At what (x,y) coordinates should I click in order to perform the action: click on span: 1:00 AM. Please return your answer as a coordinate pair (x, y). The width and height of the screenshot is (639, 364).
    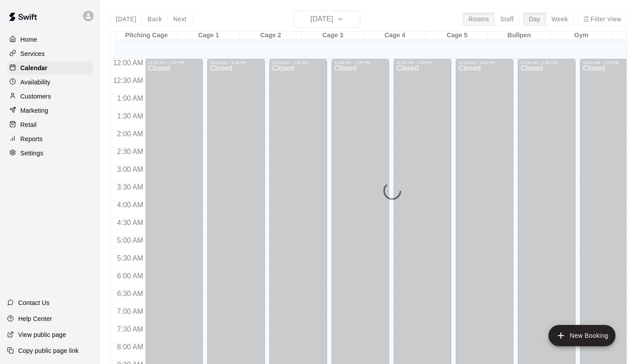
    Looking at the image, I should click on (130, 98).